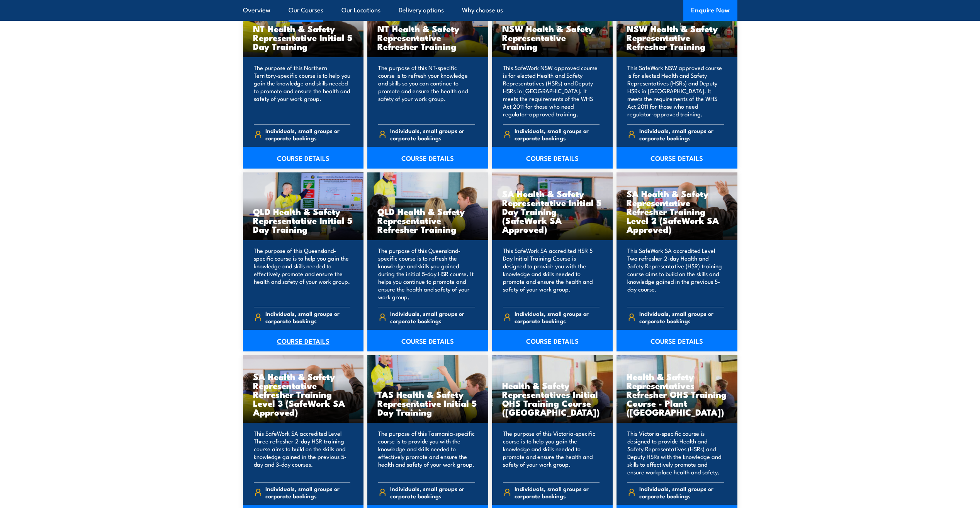 The image size is (980, 508). Describe the element at coordinates (551, 274) in the screenshot. I see `p: This SafeWork SA accredited HSR 5 Day Initial Training Course is designed to provide you with the...` at that location.